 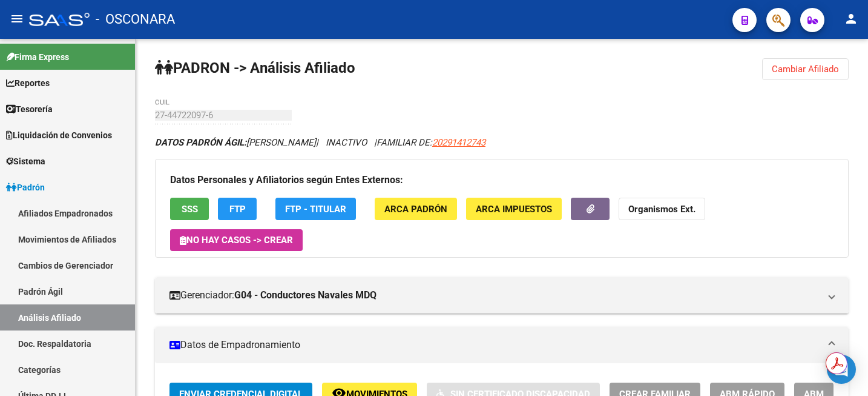 What do you see at coordinates (315, 209) in the screenshot?
I see `button: FTP - Titular` at bounding box center [315, 209].